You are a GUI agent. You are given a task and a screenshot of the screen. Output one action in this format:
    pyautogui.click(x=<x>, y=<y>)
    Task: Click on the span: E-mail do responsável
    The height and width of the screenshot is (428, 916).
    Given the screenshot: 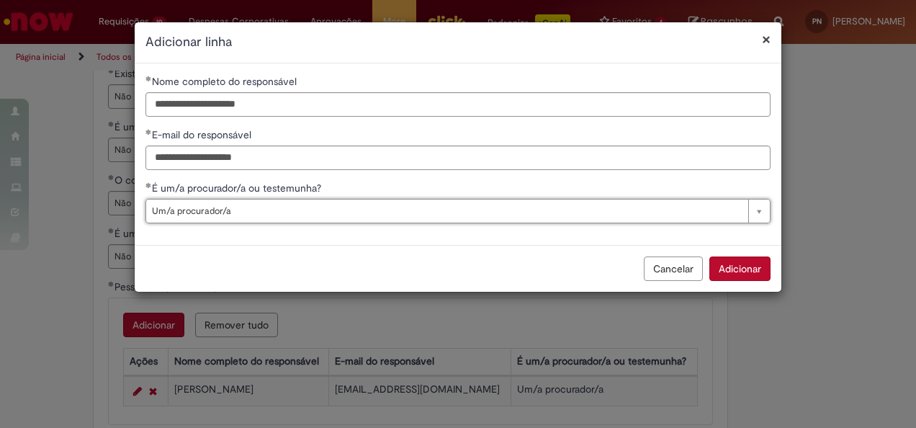 What is the action you would take?
    pyautogui.click(x=203, y=135)
    